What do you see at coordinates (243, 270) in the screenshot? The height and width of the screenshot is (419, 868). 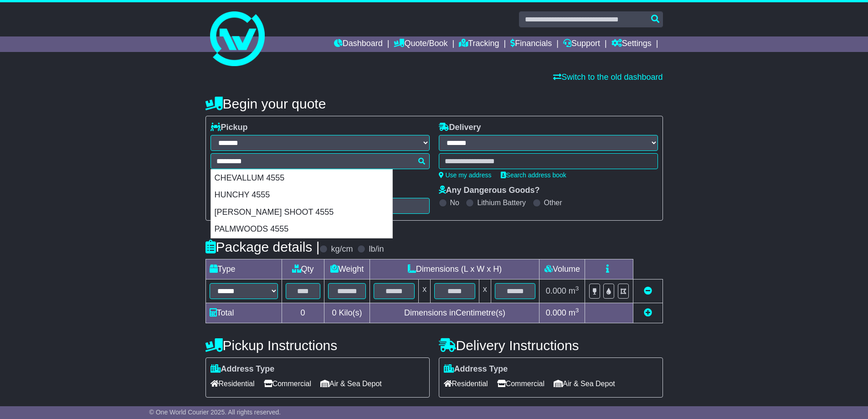 I see `td: Type` at bounding box center [243, 270].